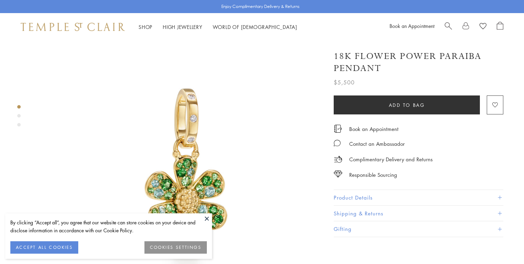  Describe the element at coordinates (260, 7) in the screenshot. I see `p: Enjoy Complimentary Delivery & Returns` at that location.